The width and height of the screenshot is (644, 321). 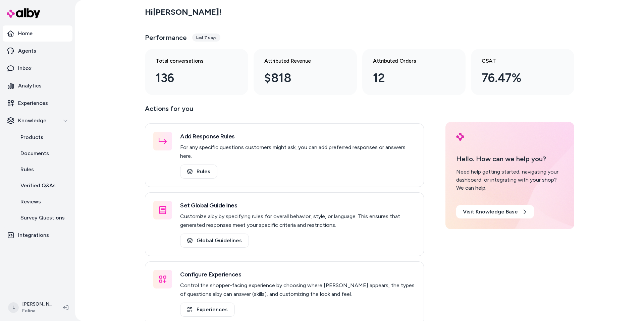 I want to click on p: Rules, so click(x=27, y=169).